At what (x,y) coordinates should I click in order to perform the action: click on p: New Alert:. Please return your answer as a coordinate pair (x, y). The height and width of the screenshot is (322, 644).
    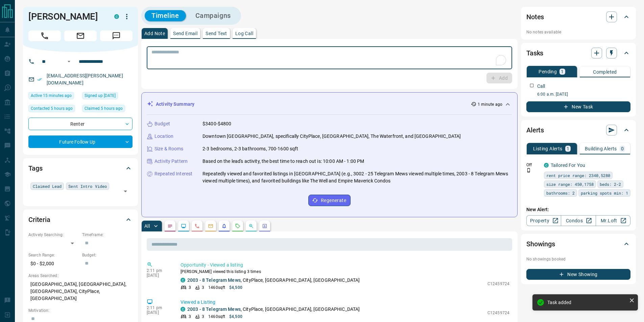
    Looking at the image, I should click on (578, 209).